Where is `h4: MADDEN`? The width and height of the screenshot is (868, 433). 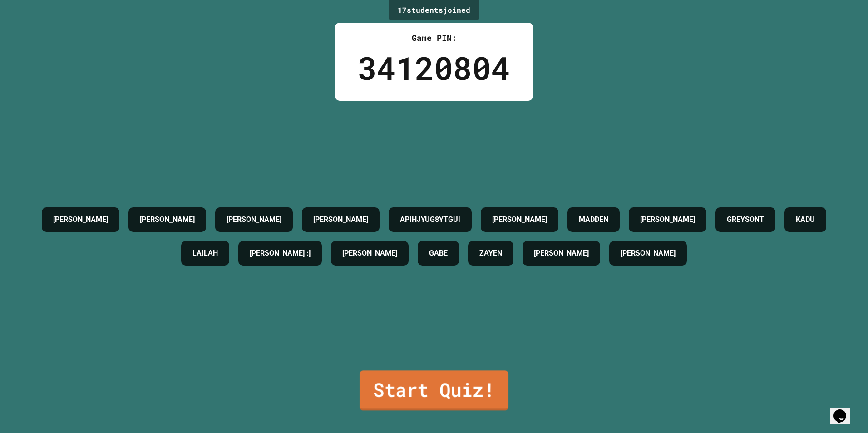
h4: MADDEN is located at coordinates (594, 220).